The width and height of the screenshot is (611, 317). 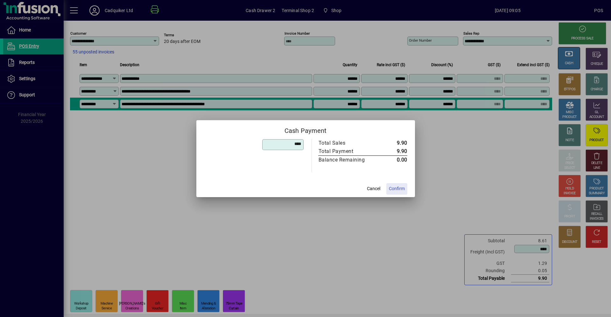 I want to click on div: Balance Remaining, so click(x=345, y=160).